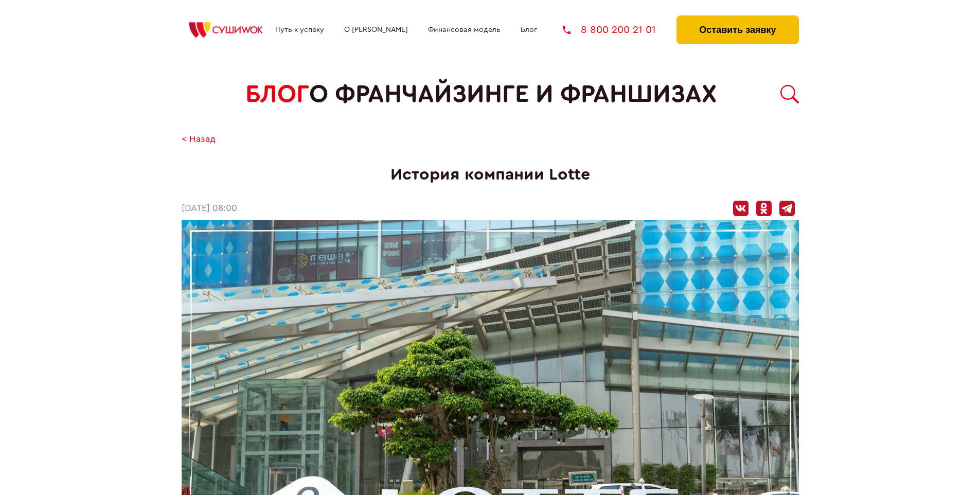 The height and width of the screenshot is (495, 980). I want to click on a: Финансовая модель, so click(464, 30).